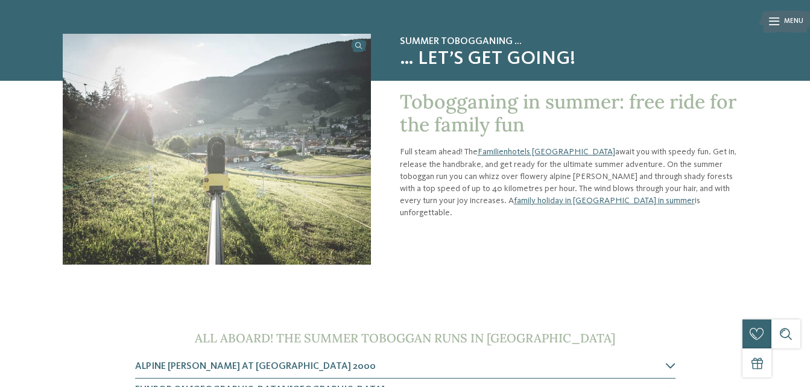 This screenshot has width=810, height=387. I want to click on a: Summer tobogganing – so much fun!, so click(217, 149).